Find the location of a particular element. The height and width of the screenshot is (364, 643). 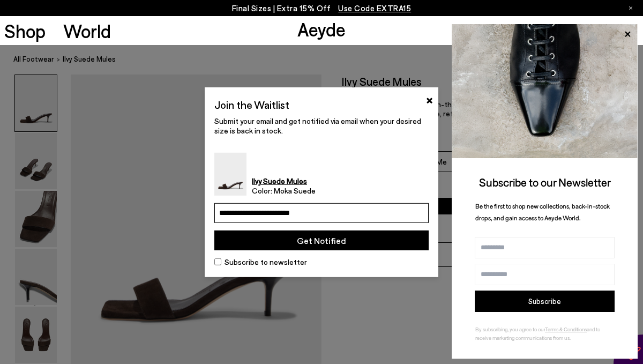

span: Navigate to /collections/ss25-final-sizes is located at coordinates (374, 8).